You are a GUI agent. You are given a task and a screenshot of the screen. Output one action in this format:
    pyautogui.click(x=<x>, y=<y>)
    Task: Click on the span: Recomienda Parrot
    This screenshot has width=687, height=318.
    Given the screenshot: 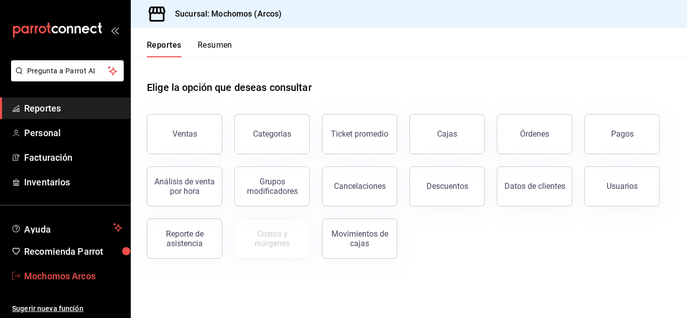 What is the action you would take?
    pyautogui.click(x=73, y=252)
    